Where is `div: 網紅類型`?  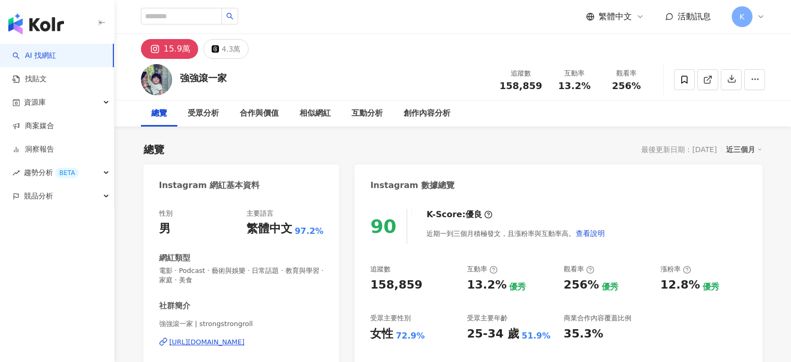 div: 網紅類型 is located at coordinates (175, 258).